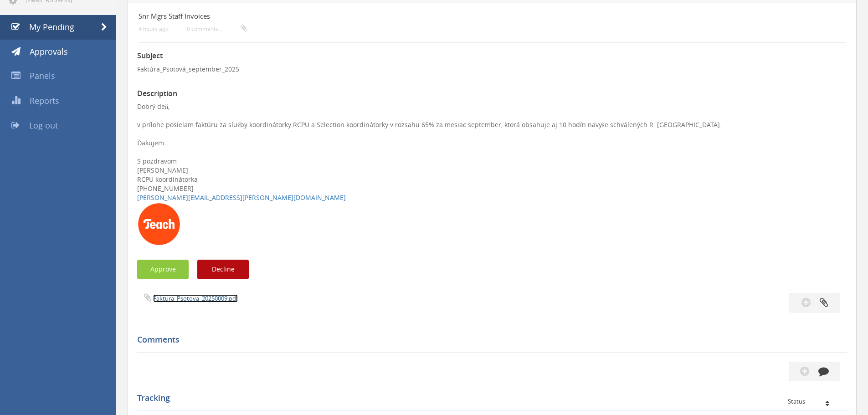 The width and height of the screenshot is (868, 415). Describe the element at coordinates (492, 69) in the screenshot. I see `p: Faktúra_Psotová_september_2025` at that location.